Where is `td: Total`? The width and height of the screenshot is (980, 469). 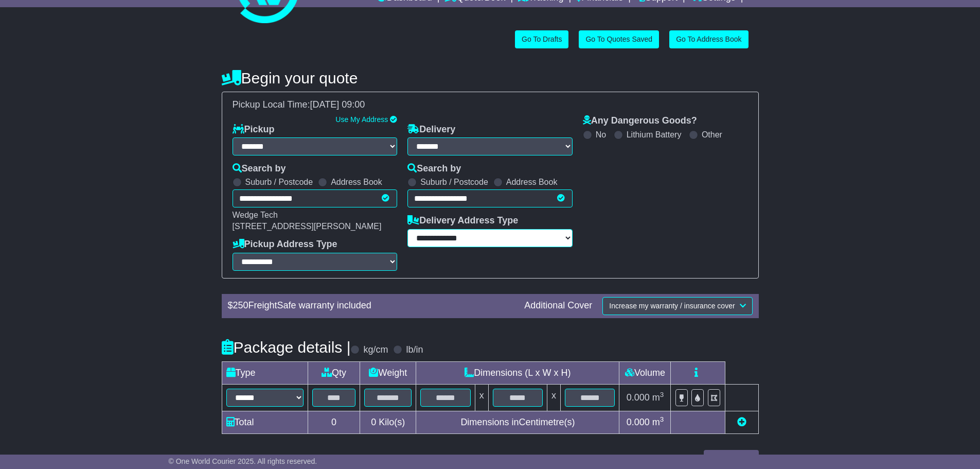
td: Total is located at coordinates (265, 422).